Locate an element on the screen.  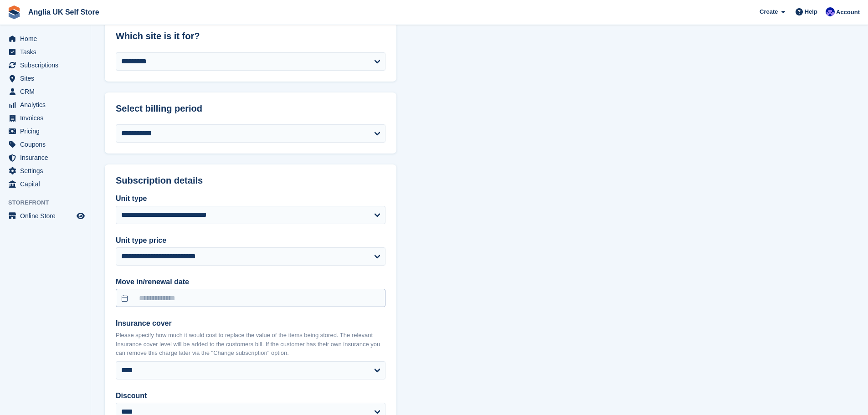
span: Sites is located at coordinates (48, 78).